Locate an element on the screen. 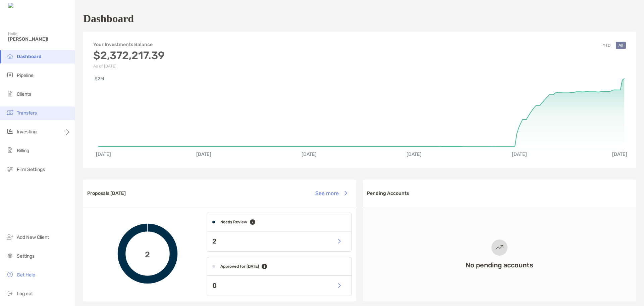 The image size is (644, 306). span: Dashboard is located at coordinates (29, 57).